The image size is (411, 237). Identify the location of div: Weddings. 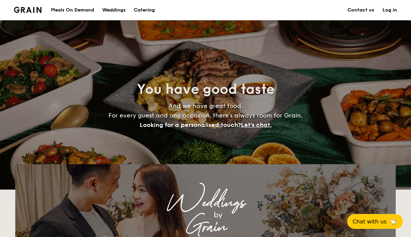
(205, 203).